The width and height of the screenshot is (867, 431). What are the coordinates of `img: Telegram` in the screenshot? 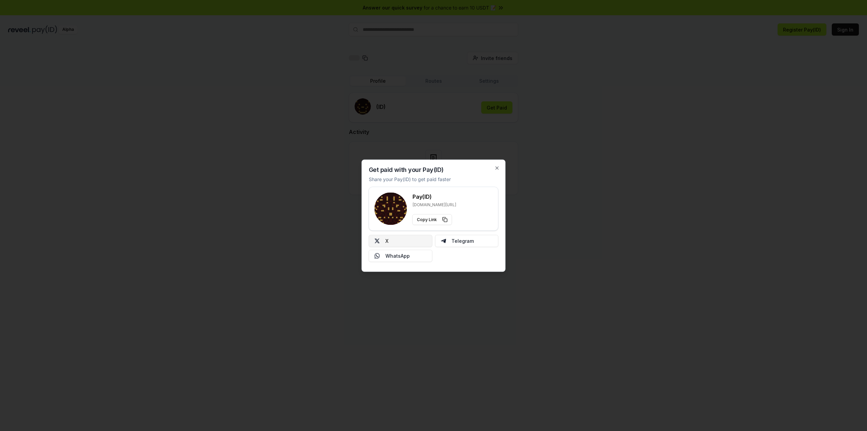 It's located at (443, 241).